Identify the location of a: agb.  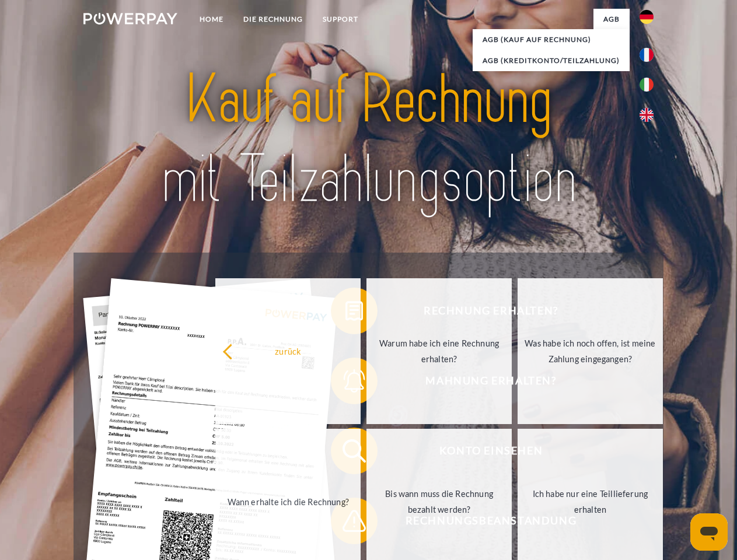
(612, 19).